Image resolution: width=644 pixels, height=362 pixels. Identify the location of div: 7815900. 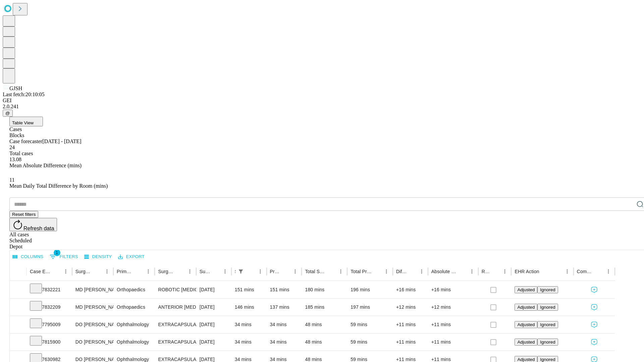
(49, 342).